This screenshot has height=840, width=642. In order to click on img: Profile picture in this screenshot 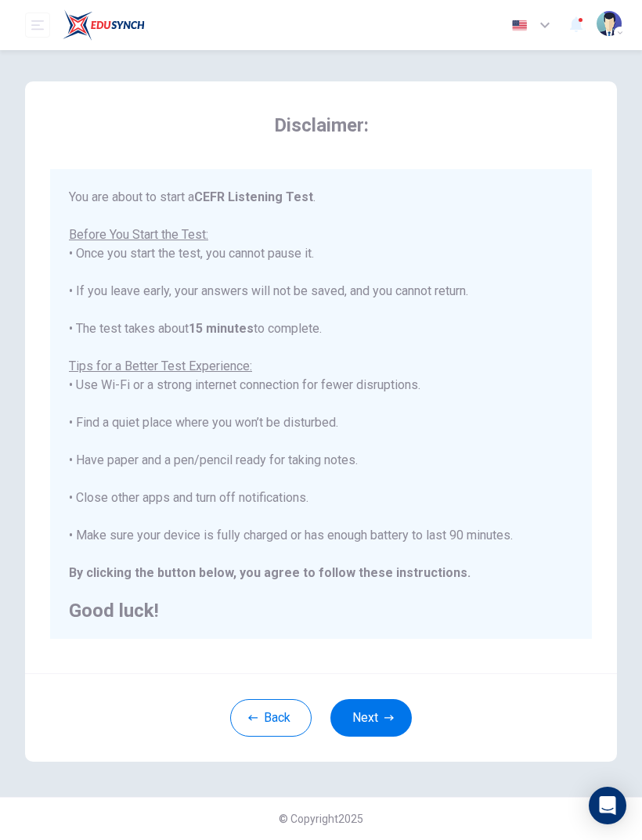, I will do `click(609, 24)`.